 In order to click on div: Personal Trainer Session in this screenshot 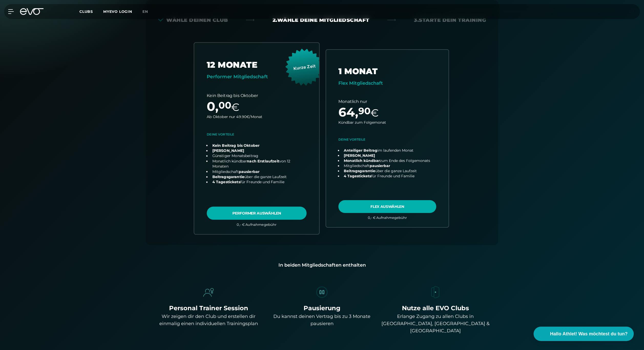, I will do `click(208, 308)`.